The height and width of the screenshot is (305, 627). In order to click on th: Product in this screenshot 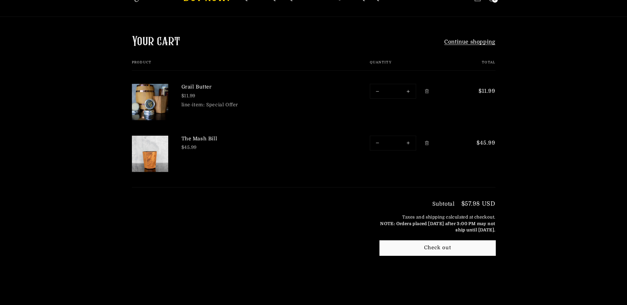, I will do `click(241, 65)`.